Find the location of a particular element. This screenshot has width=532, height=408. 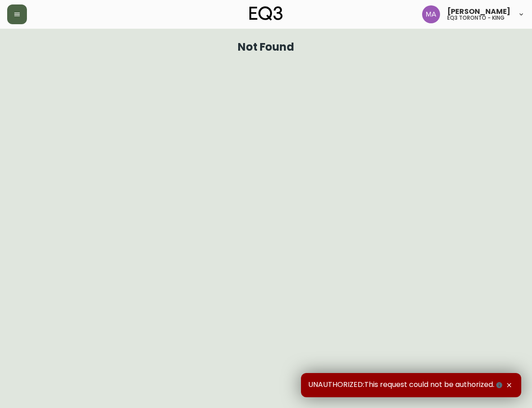

img: 4f0989f25cbf85e7eb2537583095d61e is located at coordinates (431, 14).